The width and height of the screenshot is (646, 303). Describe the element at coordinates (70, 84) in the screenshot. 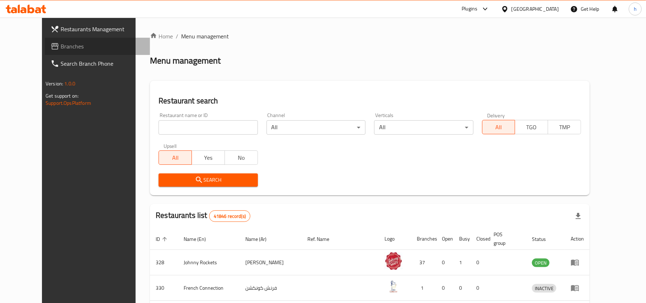

I see `span: 1.0.0` at that location.